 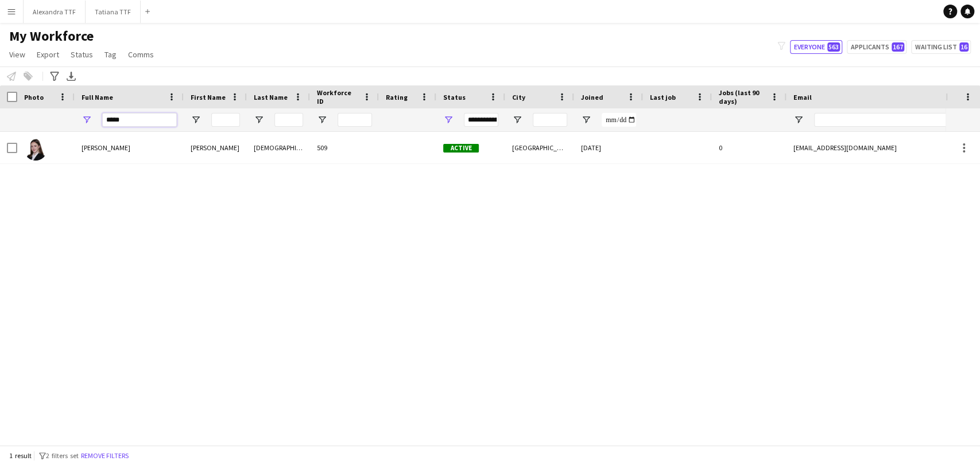 What do you see at coordinates (551, 120) in the screenshot?
I see `input: City Filter Input` at bounding box center [551, 120].